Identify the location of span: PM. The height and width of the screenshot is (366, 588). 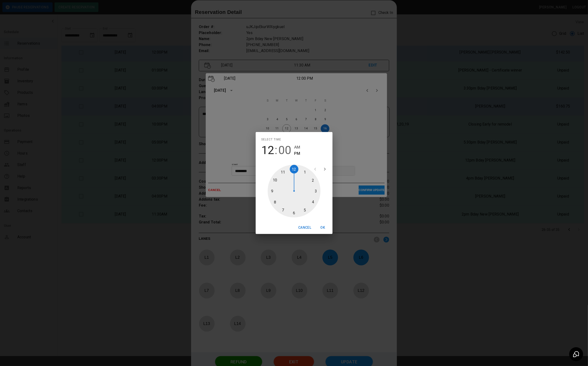
(297, 153).